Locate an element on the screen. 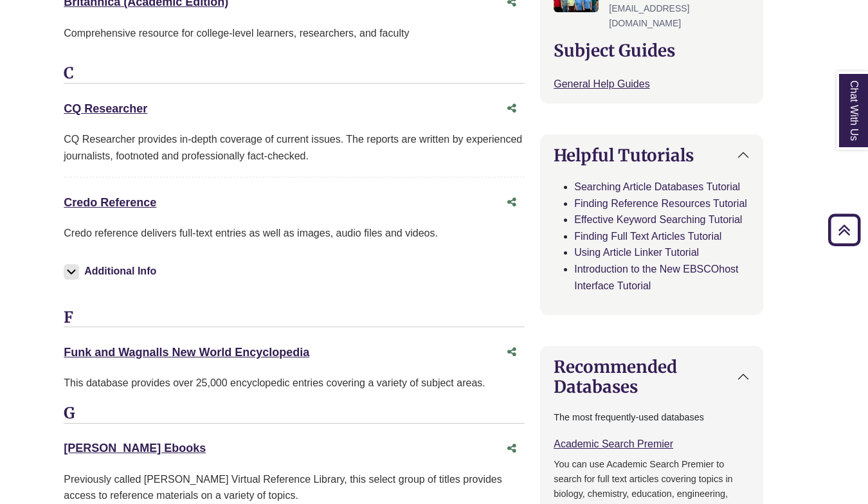  a: CQ Researcher is located at coordinates (105, 109).